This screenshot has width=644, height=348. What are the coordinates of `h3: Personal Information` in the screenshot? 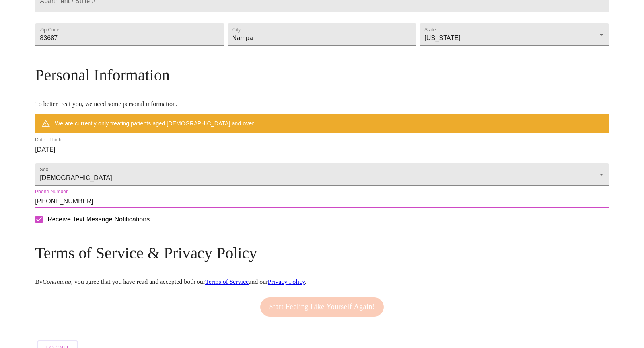 It's located at (322, 75).